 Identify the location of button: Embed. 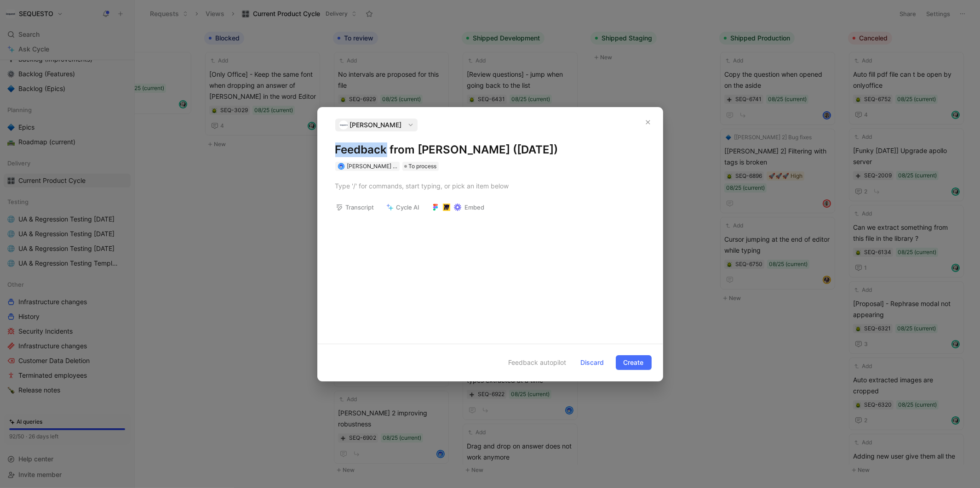
(458, 207).